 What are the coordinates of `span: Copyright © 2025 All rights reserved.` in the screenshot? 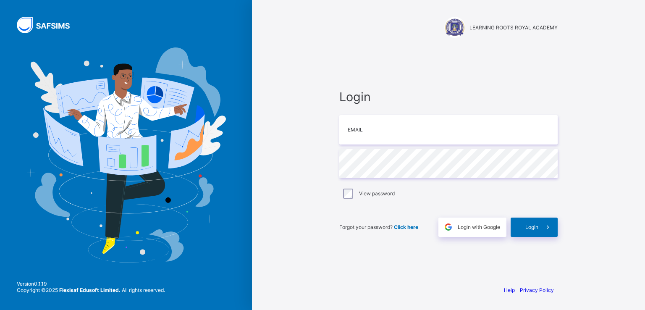 It's located at (91, 290).